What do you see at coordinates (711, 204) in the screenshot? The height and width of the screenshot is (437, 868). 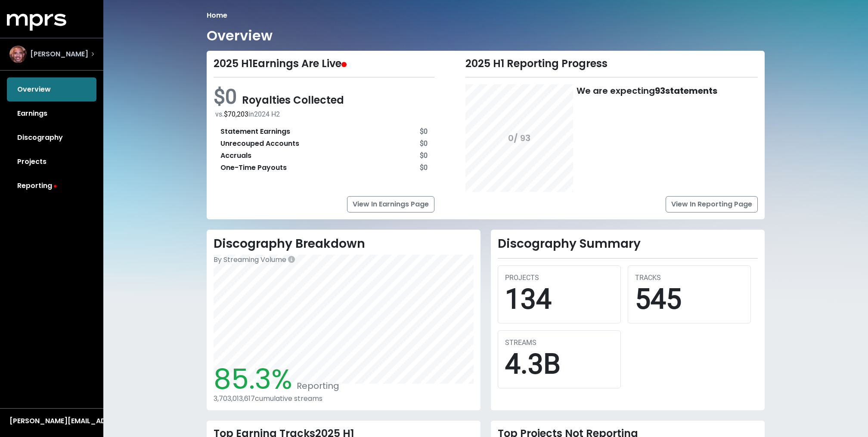 I see `a: View In Reporting Page` at bounding box center [711, 204].